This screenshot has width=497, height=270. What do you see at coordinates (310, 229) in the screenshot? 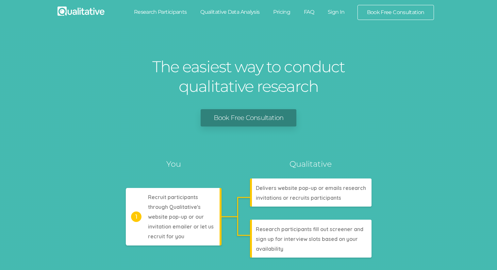
I see `tspan: Research participants fill out screener and` at bounding box center [310, 229].